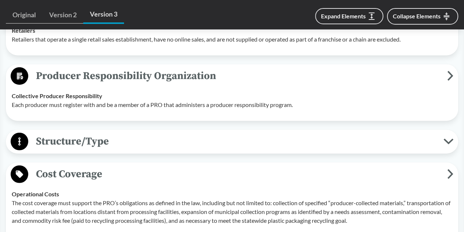 Image resolution: width=464 pixels, height=232 pixels. Describe the element at coordinates (23, 30) in the screenshot. I see `strong: Retailers` at that location.